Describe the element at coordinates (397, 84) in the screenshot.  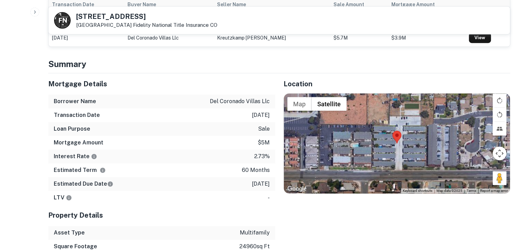
I see `h5: Location` at that location.